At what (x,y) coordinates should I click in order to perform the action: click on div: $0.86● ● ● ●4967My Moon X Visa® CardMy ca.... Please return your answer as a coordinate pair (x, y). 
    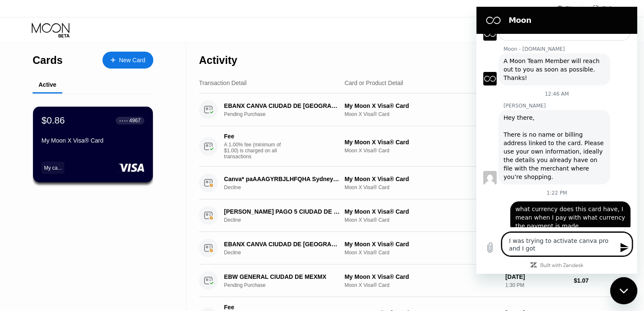
    Looking at the image, I should click on (92, 144).